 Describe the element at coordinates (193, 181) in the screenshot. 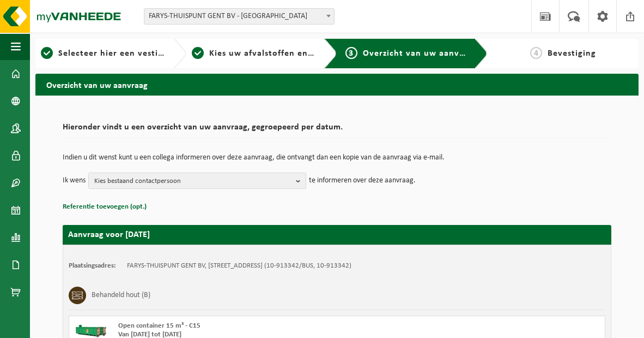

I see `span: Kies bestaand contactpersoon` at that location.